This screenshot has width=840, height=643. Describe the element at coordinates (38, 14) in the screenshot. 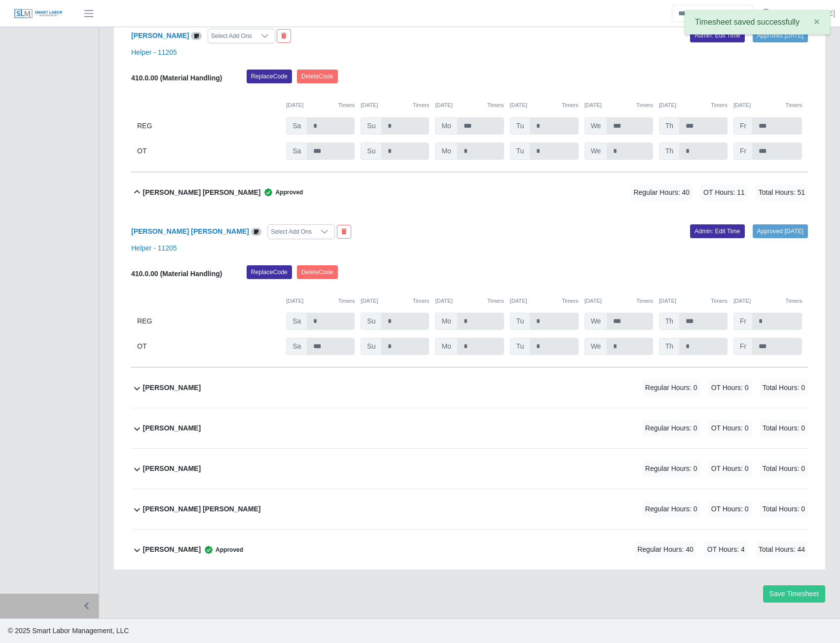

I see `img: SLM Logo` at that location.